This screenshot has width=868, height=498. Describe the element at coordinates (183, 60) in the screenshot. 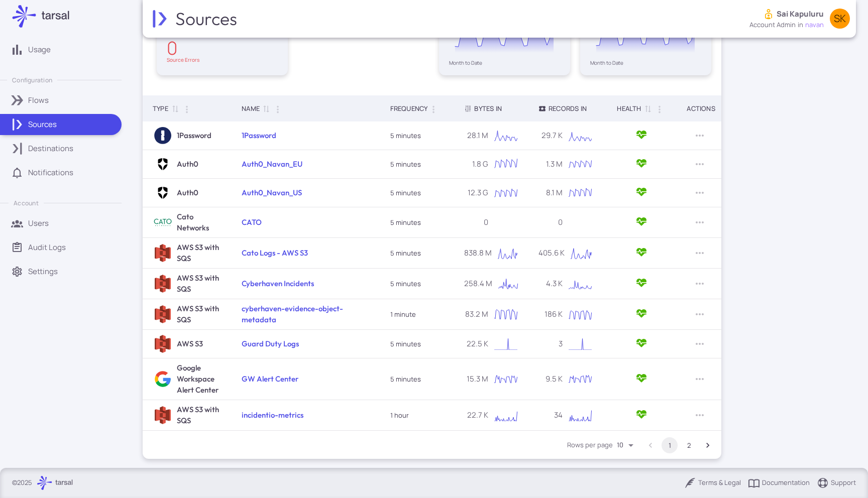

I see `div: Source Errors` at that location.